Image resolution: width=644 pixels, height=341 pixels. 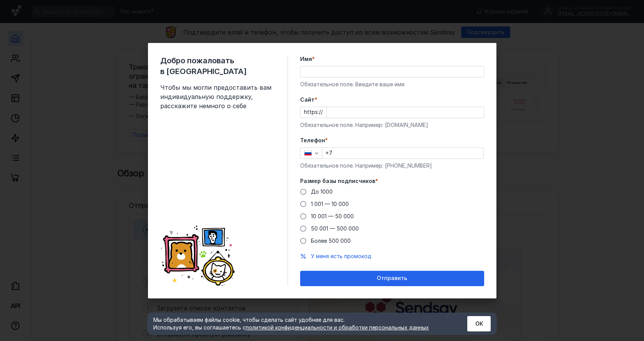 What do you see at coordinates (331, 241) in the screenshot?
I see `span: Более 500 000` at bounding box center [331, 241].